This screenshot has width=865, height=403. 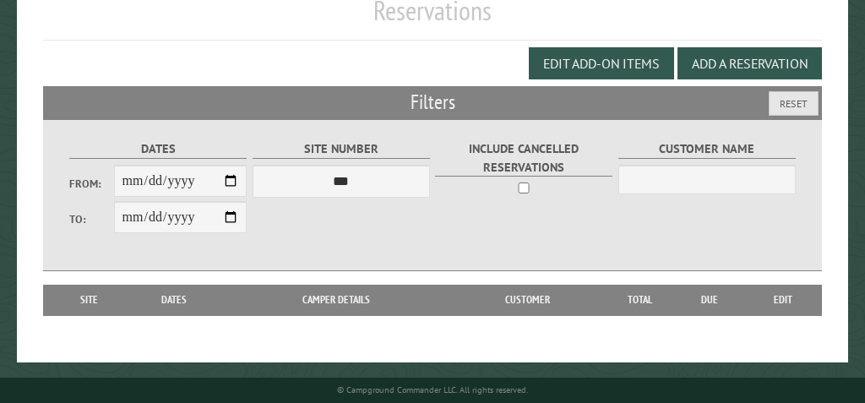 I want to click on button: Add a Reservation, so click(x=749, y=63).